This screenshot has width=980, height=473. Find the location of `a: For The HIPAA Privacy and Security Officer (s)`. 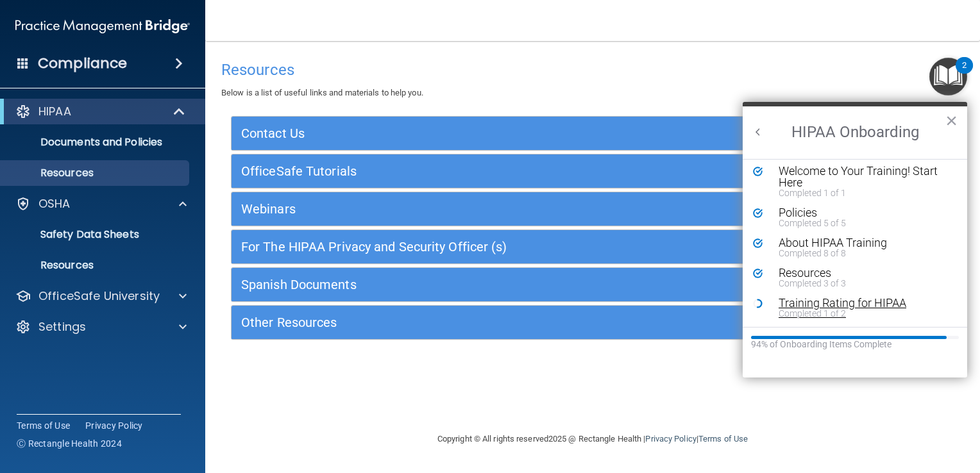

a: For The HIPAA Privacy and Security Officer (s) is located at coordinates (593, 247).